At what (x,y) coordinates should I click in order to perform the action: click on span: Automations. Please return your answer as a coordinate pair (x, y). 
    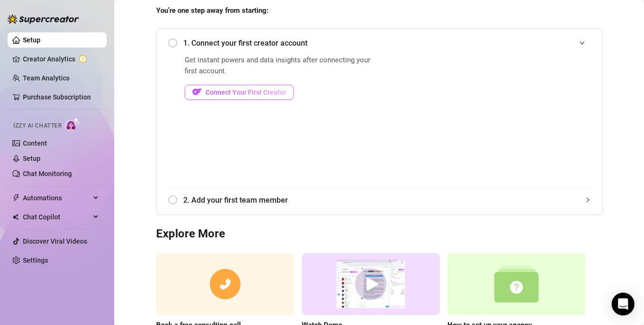
    Looking at the image, I should click on (57, 198).